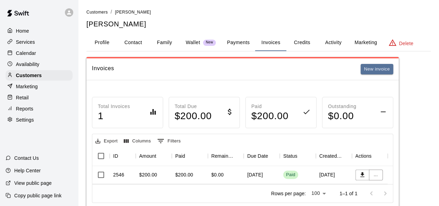 This screenshot has width=439, height=206. What do you see at coordinates (29, 75) in the screenshot?
I see `p: Customers` at bounding box center [29, 75].